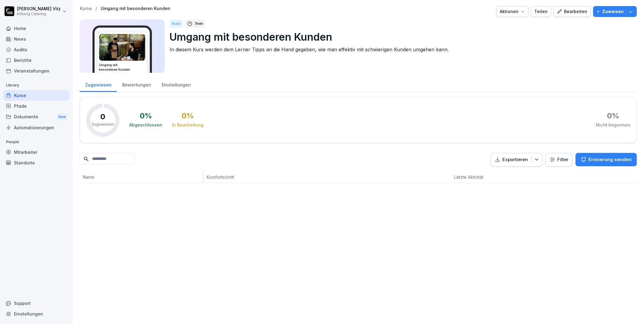 Image resolution: width=644 pixels, height=324 pixels. I want to click on p: Kurse, so click(86, 8).